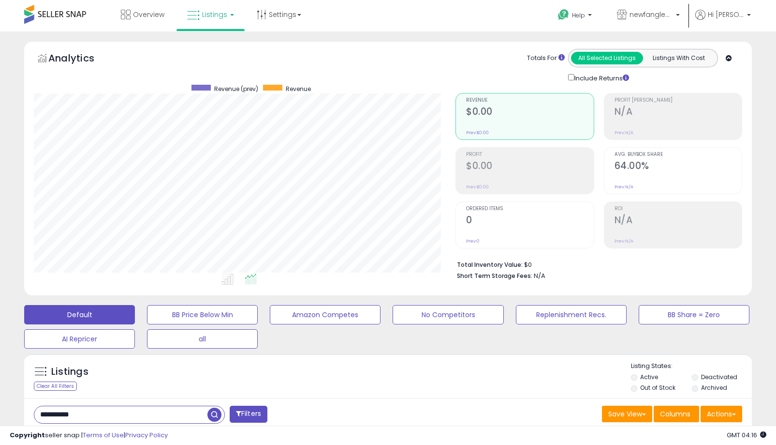 This screenshot has height=445, width=776. What do you see at coordinates (236, 89) in the screenshot?
I see `span: Revenue (prev)` at bounding box center [236, 89].